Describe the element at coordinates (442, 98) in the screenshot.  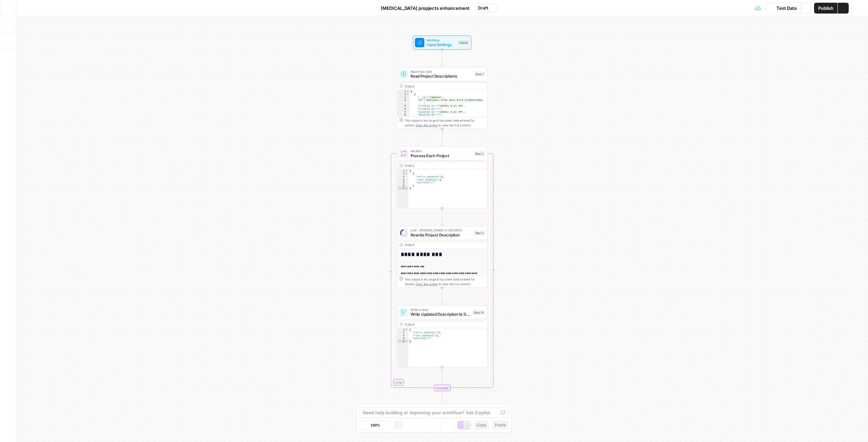
I see `div: Read from GridRead Project DescriptionsStep 1Output[ { "__id":"7883032", "ID":"4bd16aec-b75b-441e...` at that location.